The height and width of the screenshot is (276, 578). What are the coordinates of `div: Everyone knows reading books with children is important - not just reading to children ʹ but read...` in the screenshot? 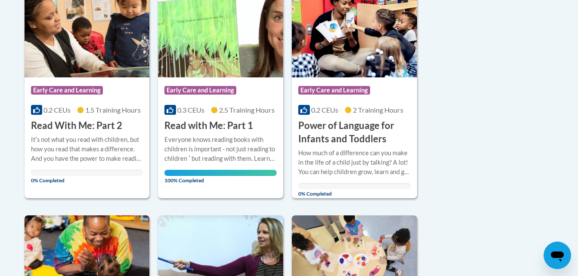 It's located at (220, 149).